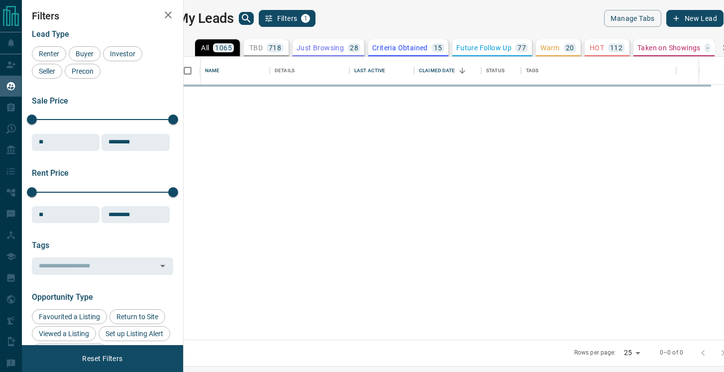 The image size is (724, 372). Describe the element at coordinates (632, 352) in the screenshot. I see `div: 25` at that location.